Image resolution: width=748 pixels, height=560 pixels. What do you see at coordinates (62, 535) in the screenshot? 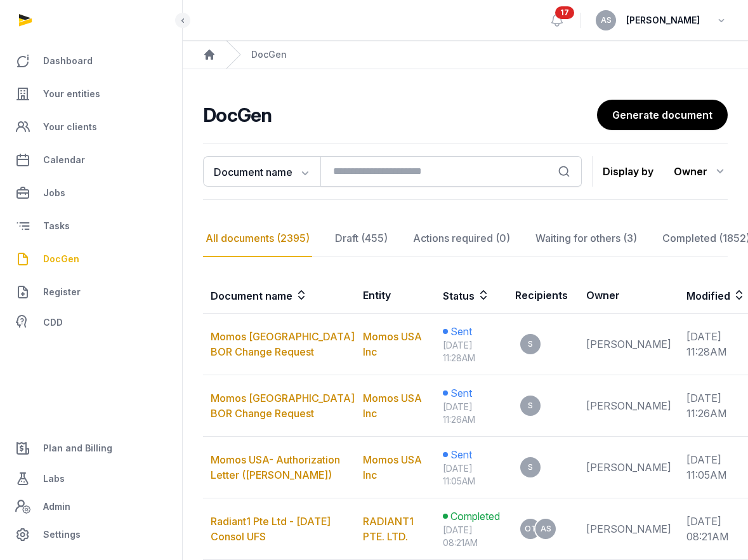
I see `span: Settings` at bounding box center [62, 535].